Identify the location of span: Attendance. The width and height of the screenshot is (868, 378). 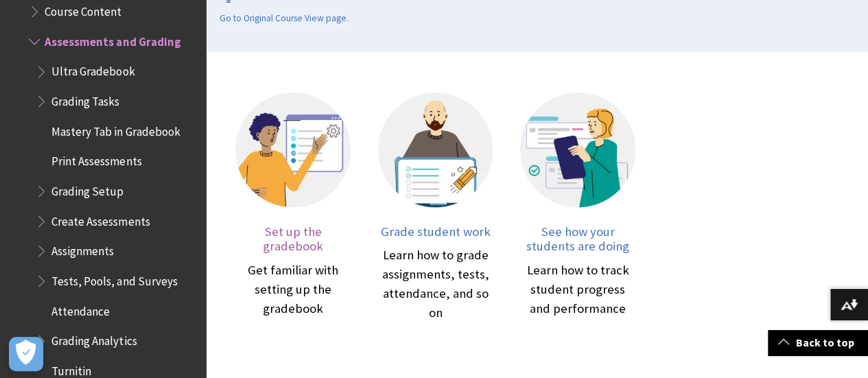
(81, 308).